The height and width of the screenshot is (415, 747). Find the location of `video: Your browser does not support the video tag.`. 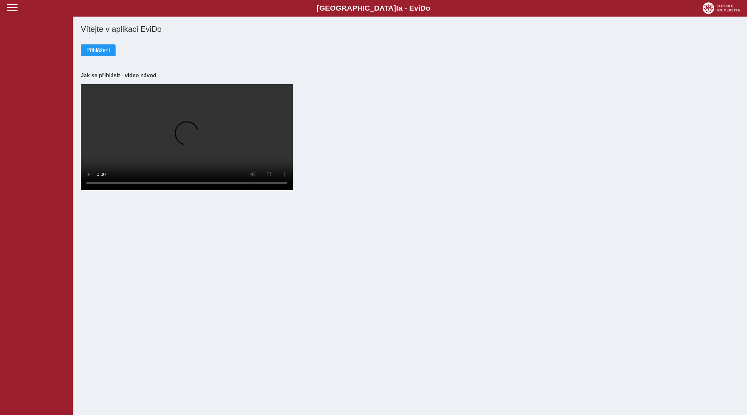

video: Your browser does not support the video tag. is located at coordinates (187, 137).